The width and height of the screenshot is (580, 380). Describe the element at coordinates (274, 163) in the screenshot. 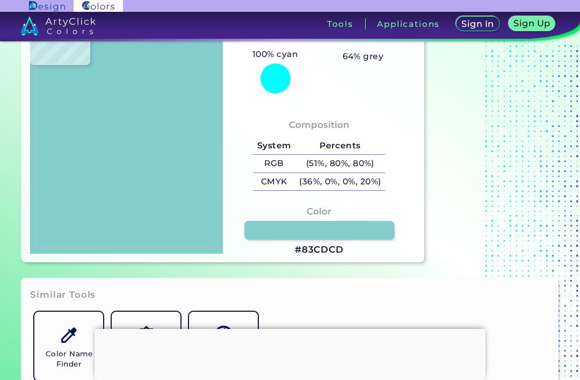

I see `h5: RGB` at that location.